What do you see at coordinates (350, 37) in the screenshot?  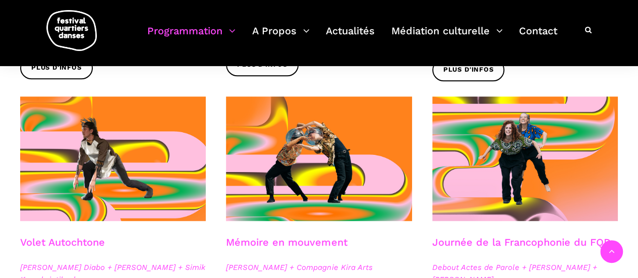 I see `a: Actualités` at bounding box center [350, 37].